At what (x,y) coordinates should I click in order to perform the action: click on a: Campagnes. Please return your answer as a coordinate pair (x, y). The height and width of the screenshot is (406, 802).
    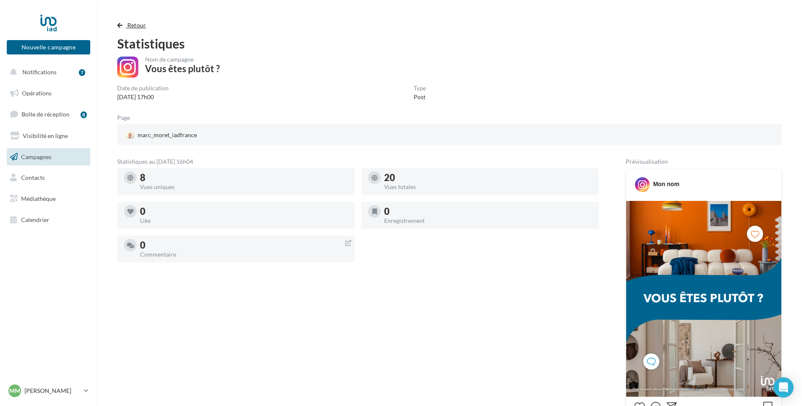
    Looking at the image, I should click on (49, 157).